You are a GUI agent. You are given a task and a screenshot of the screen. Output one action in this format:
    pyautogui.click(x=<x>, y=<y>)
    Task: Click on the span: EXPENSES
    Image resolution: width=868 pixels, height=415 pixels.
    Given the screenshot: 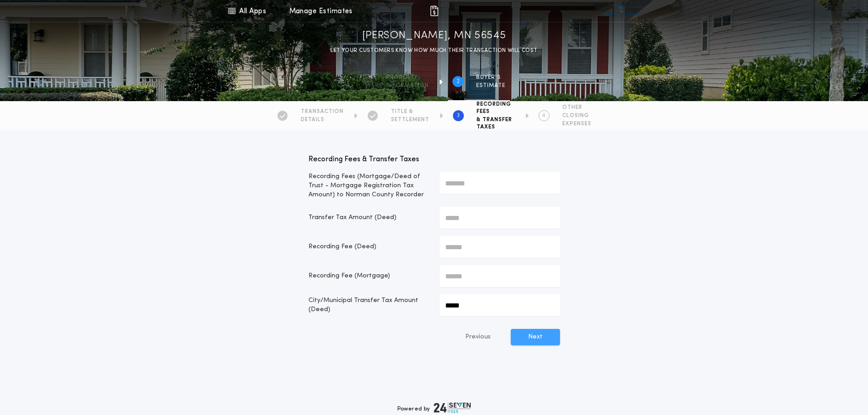 What is the action you would take?
    pyautogui.click(x=577, y=124)
    